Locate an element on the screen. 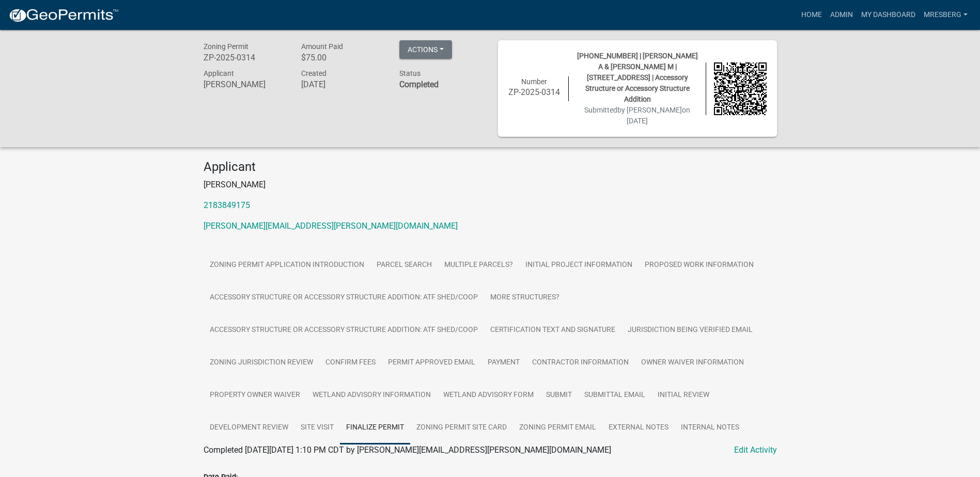 The height and width of the screenshot is (477, 980). a: Certification Text and Signature is located at coordinates (553, 330).